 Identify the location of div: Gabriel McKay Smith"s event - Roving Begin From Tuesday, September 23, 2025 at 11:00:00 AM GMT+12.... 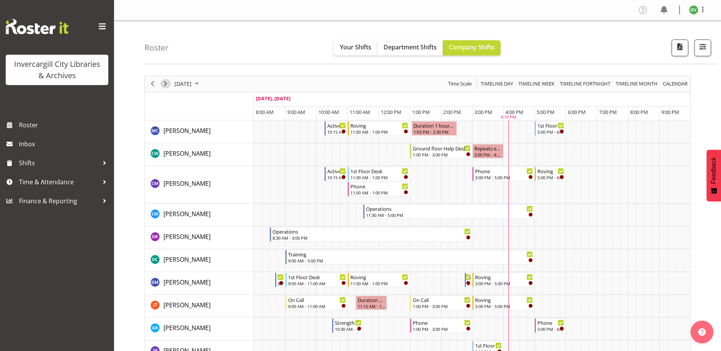
(379, 280).